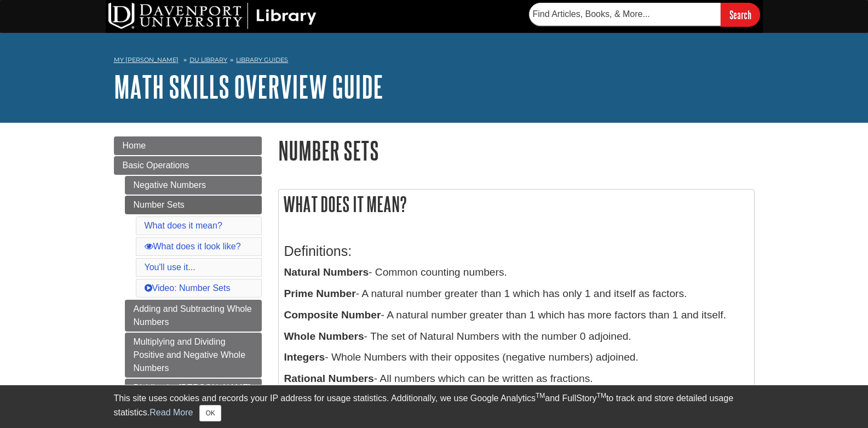  Describe the element at coordinates (332, 315) in the screenshot. I see `b: Composite Number` at that location.